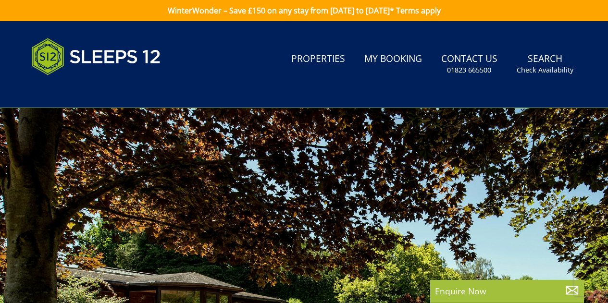 Image resolution: width=608 pixels, height=303 pixels. What do you see at coordinates (96, 57) in the screenshot?
I see `img: Sleeps 12` at bounding box center [96, 57].